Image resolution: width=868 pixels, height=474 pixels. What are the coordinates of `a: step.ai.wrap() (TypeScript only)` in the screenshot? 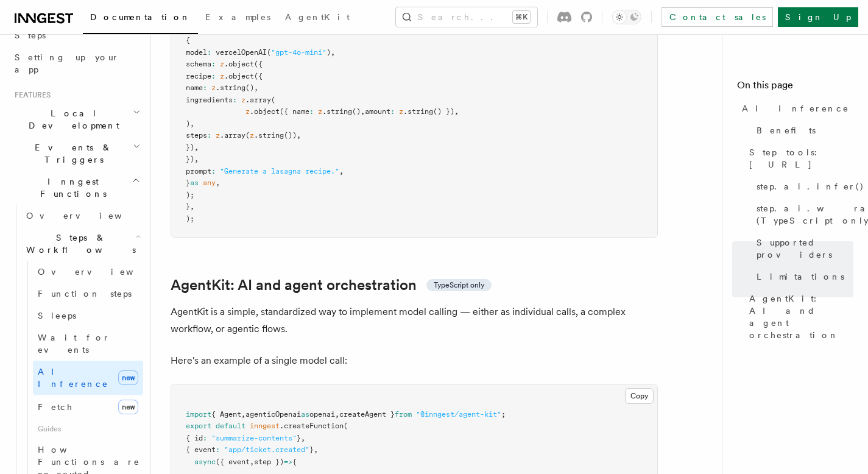 It's located at (802, 215).